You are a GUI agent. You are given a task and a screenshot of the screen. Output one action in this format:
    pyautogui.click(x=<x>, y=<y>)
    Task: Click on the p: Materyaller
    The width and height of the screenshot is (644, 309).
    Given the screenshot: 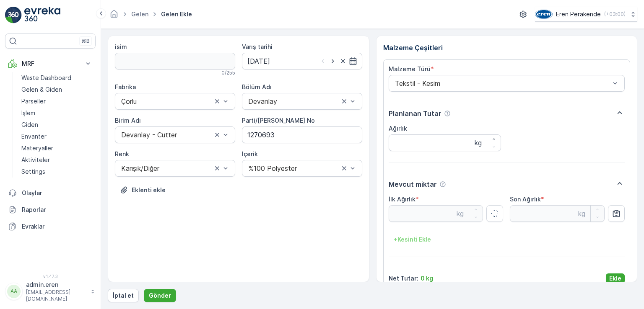 What is the action you would take?
    pyautogui.click(x=38, y=148)
    